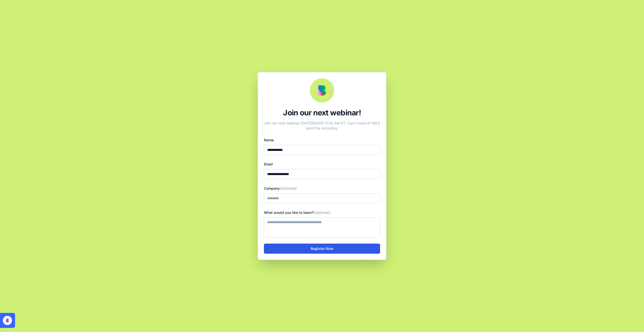  Describe the element at coordinates (297, 212) in the screenshot. I see `label: What would you like to learn?` at that location.